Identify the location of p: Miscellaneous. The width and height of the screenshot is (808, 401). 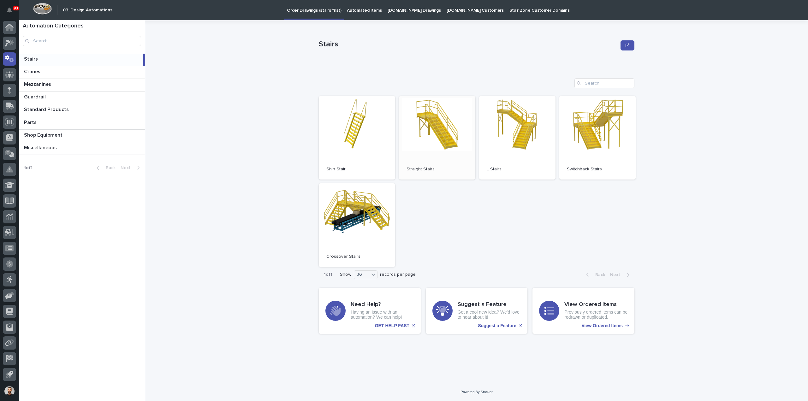
(41, 147).